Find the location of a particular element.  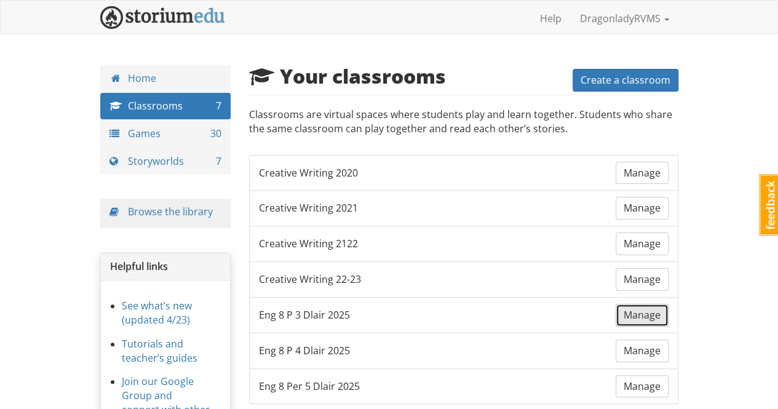

img: StoriumEDU is located at coordinates (162, 17).